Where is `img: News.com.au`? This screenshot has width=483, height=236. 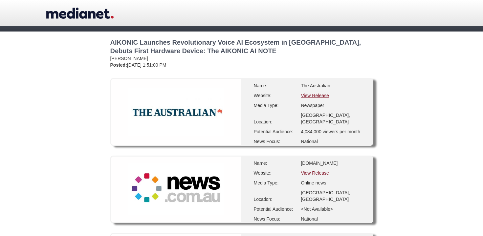 img: News.com.au is located at coordinates (176, 189).